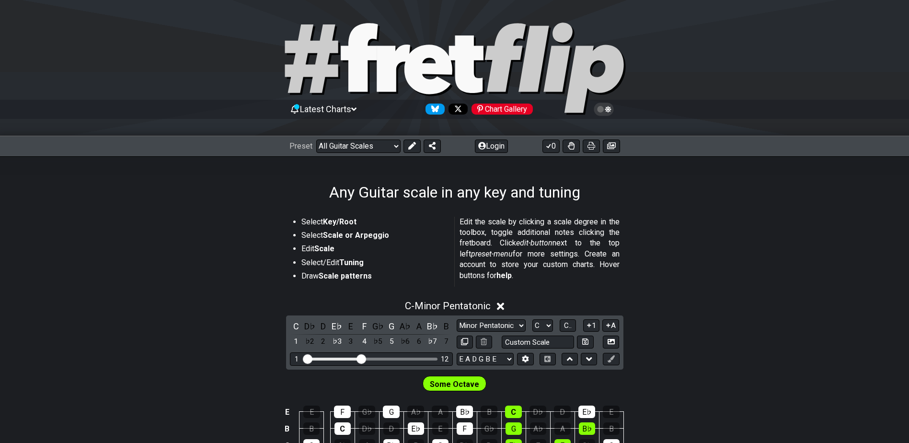 Image resolution: width=909 pixels, height=443 pixels. What do you see at coordinates (539, 249) in the screenshot?
I see `p: Edit the scale by clicking a scale degree in the toolbox, toggle additional notes clicking the fr...` at bounding box center [539, 249].